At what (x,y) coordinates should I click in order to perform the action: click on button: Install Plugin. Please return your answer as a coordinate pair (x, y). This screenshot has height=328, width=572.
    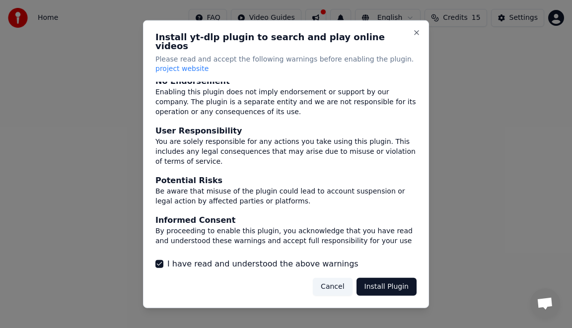
    Looking at the image, I should click on (386, 287).